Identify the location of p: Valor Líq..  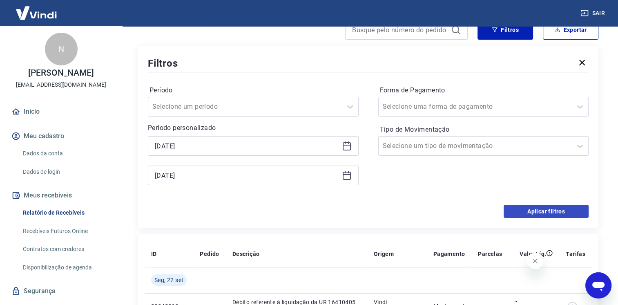
(532, 254).